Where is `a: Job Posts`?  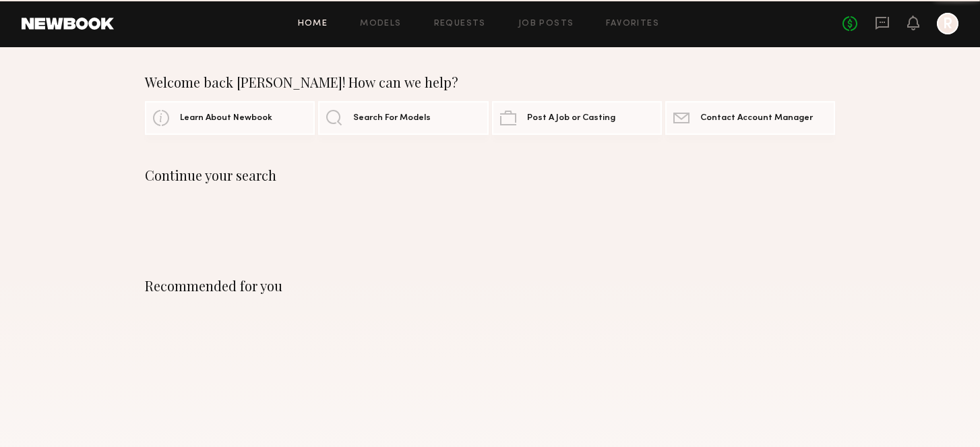 a: Job Posts is located at coordinates (546, 24).